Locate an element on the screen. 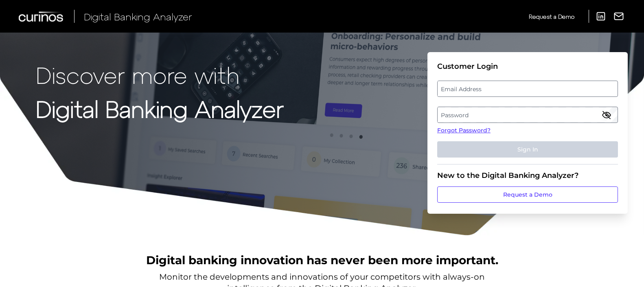 The height and width of the screenshot is (287, 644). label: Password is located at coordinates (527, 115).